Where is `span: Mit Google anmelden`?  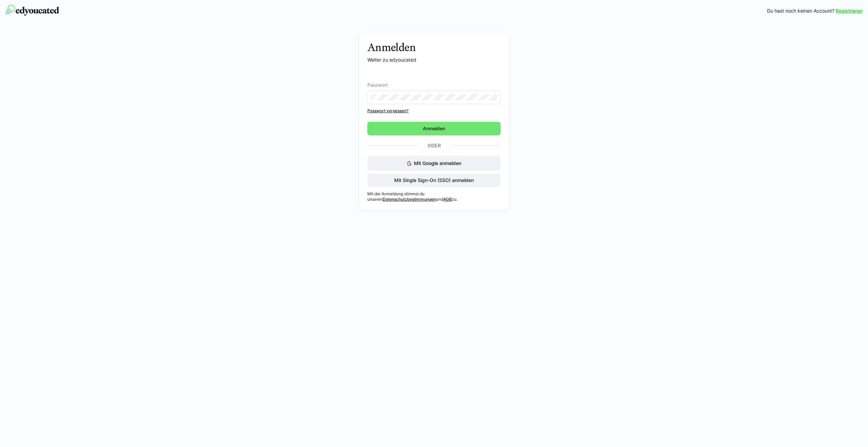
span: Mit Google anmelden is located at coordinates (437, 163).